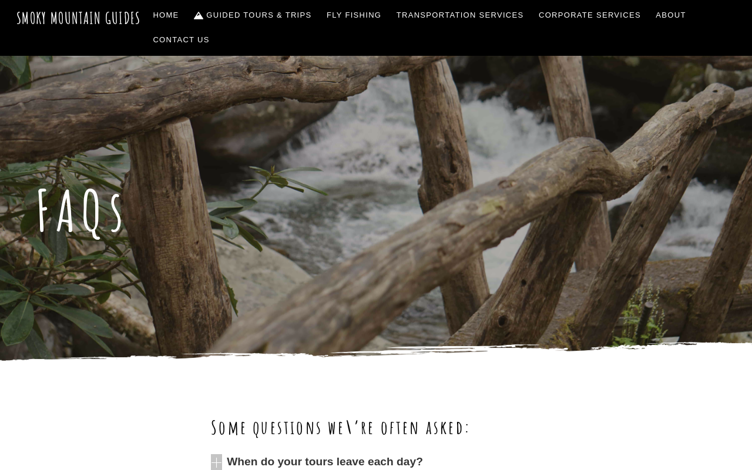  Describe the element at coordinates (166, 15) in the screenshot. I see `a: Home` at that location.